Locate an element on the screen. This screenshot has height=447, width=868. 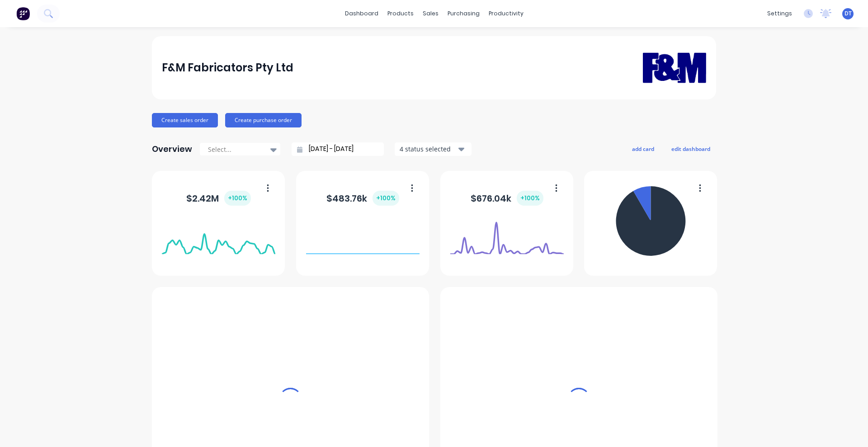
button: add card is located at coordinates (643, 149).